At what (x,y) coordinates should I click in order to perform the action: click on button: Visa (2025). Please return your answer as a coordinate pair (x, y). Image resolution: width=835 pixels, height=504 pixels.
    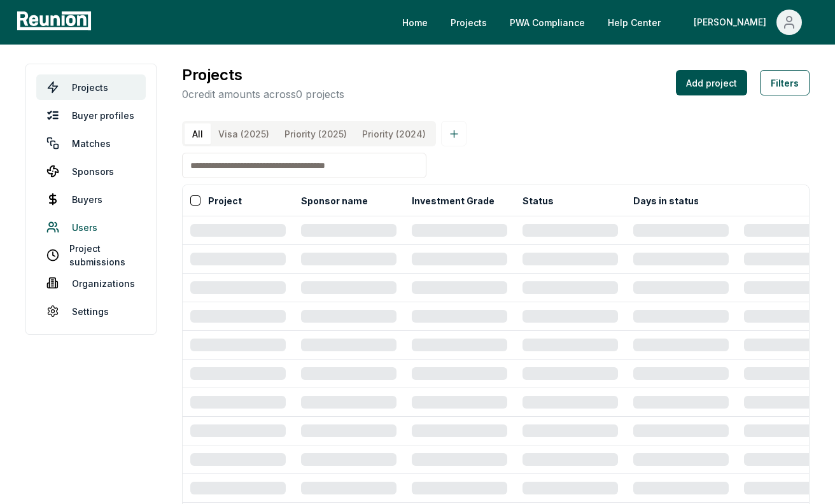
    Looking at the image, I should click on (244, 134).